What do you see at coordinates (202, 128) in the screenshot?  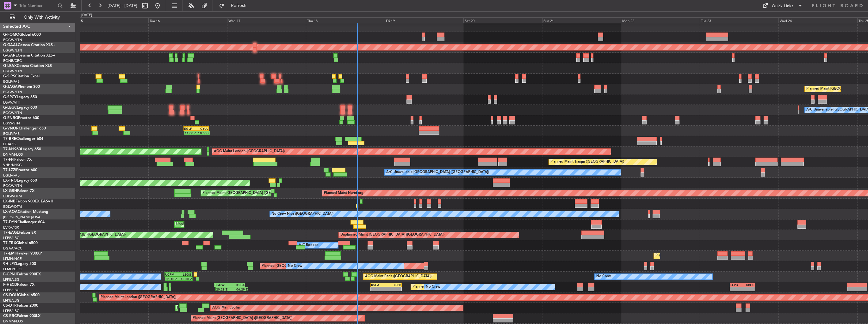 I see `div: CYUL` at bounding box center [202, 128].